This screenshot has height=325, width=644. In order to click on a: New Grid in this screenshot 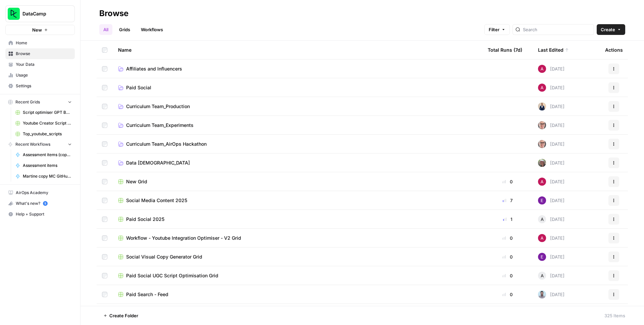, I will do `click(298, 182)`.